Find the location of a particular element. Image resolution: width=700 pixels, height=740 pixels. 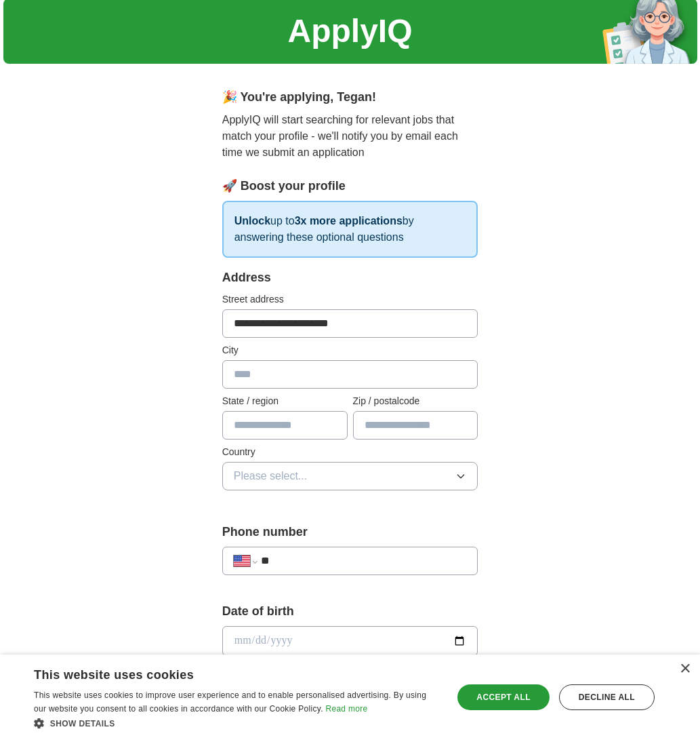

div: Decline all is located at coordinates (607, 697).